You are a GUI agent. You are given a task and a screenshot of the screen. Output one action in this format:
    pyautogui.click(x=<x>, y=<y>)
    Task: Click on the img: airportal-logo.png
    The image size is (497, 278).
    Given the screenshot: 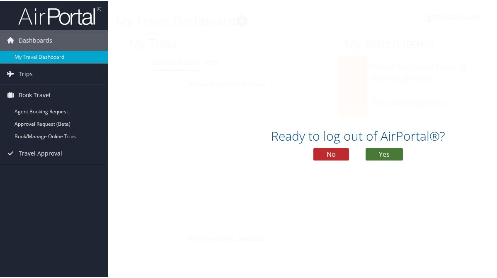 What is the action you would take?
    pyautogui.click(x=60, y=15)
    